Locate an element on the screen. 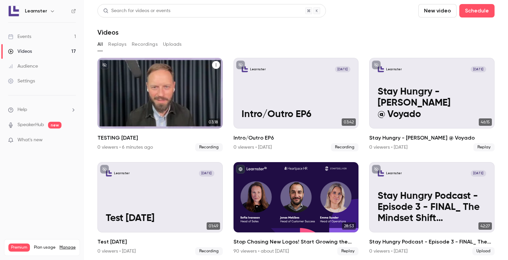 This screenshot has width=508, height=260. button: New video is located at coordinates (438, 11).